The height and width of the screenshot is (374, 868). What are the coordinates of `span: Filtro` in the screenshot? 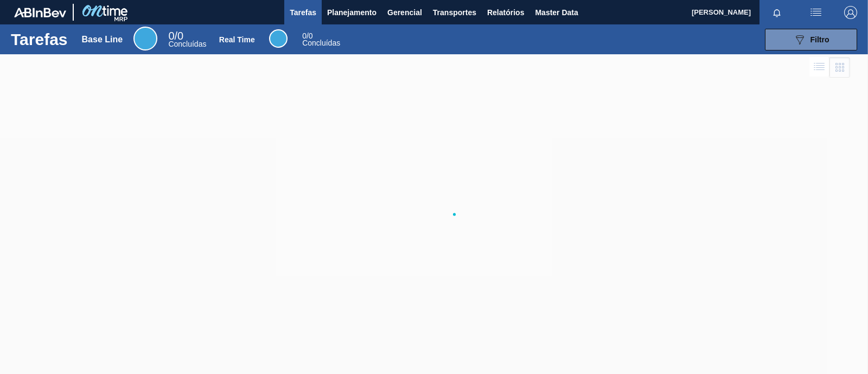 It's located at (820, 40).